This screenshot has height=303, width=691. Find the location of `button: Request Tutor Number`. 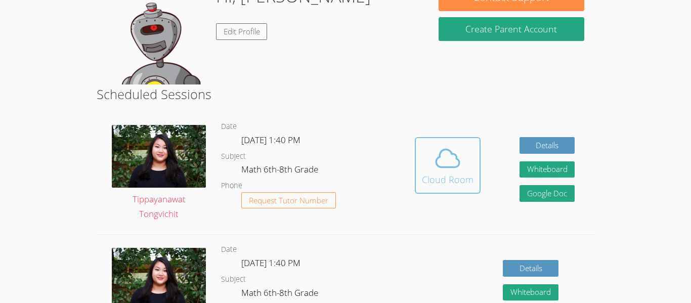

button: Request Tutor Number is located at coordinates (288, 200).